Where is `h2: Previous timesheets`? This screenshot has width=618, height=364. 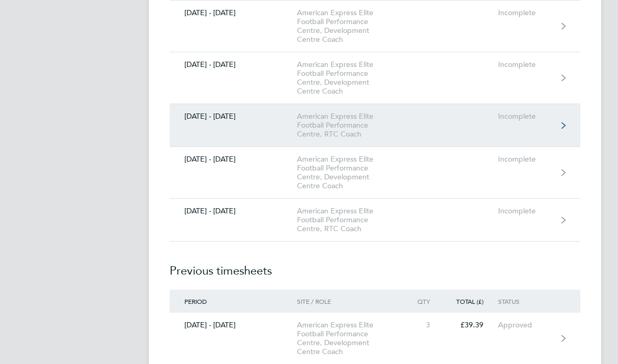 h2: Previous timesheets is located at coordinates (375, 266).